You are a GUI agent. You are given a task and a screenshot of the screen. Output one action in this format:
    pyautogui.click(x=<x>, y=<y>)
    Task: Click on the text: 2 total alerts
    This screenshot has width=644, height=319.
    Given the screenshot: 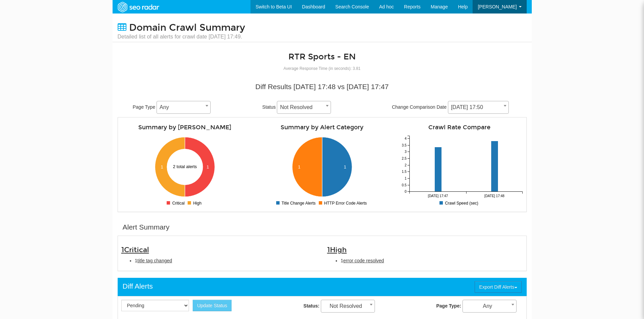 What is the action you would take?
    pyautogui.click(x=185, y=166)
    